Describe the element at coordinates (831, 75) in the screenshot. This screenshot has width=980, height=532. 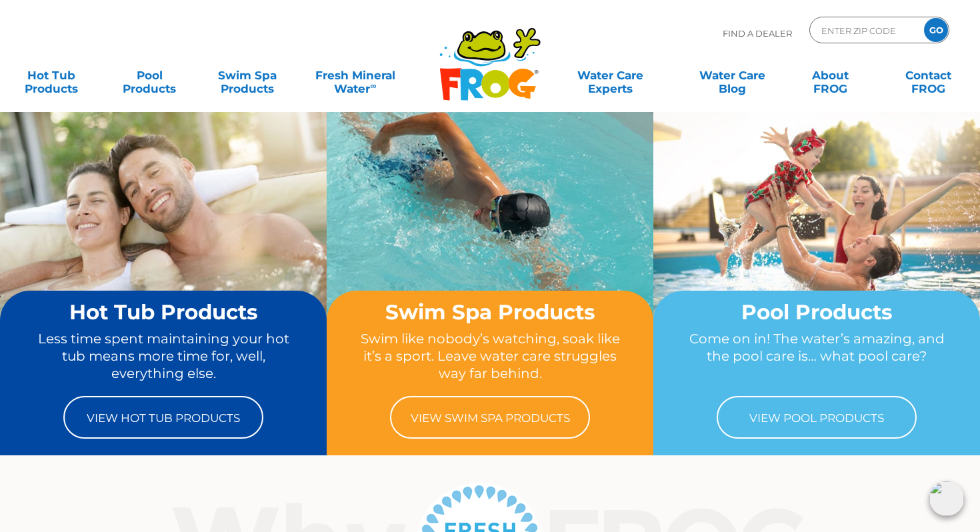
I see `a: AboutFROG` at that location.